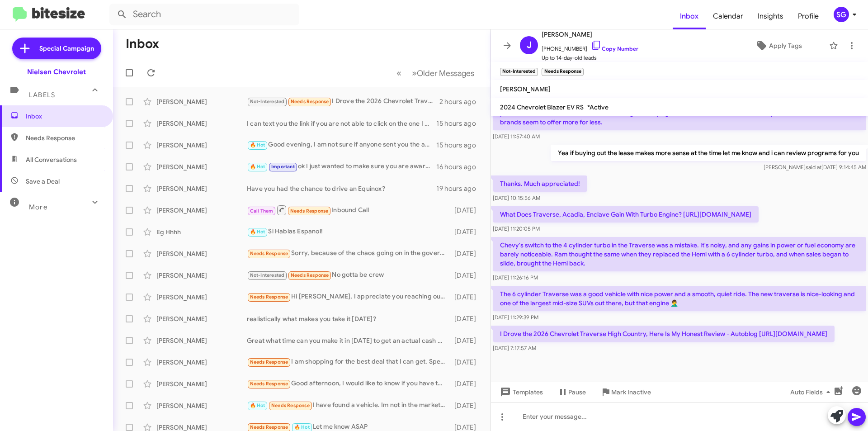 Image resolution: width=868 pixels, height=431 pixels. What do you see at coordinates (38, 207) in the screenshot?
I see `span: More` at bounding box center [38, 207].